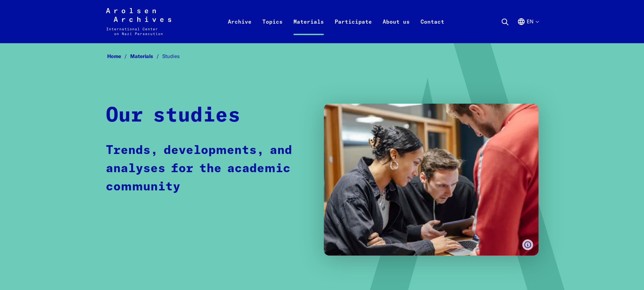  I want to click on span: Studies, so click(171, 56).